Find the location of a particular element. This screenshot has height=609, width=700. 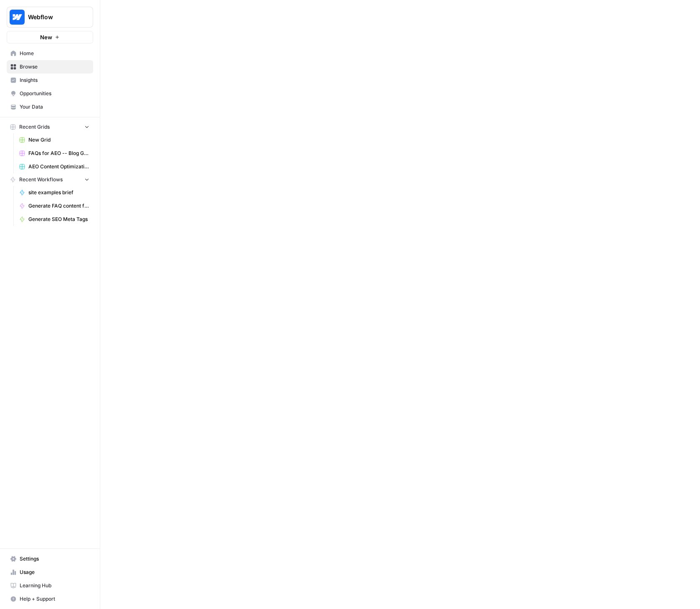

button: Workspace: Webflow is located at coordinates (49, 17).